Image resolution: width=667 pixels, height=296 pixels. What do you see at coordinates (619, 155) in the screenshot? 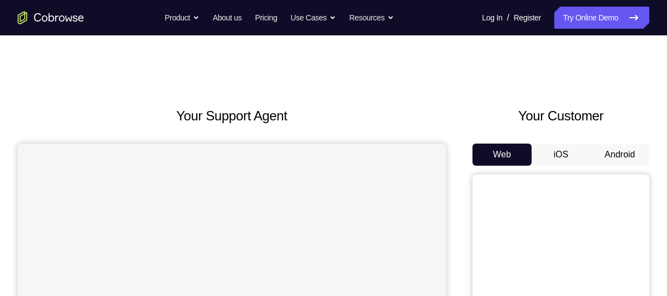
I see `button: Android` at bounding box center [619, 155].